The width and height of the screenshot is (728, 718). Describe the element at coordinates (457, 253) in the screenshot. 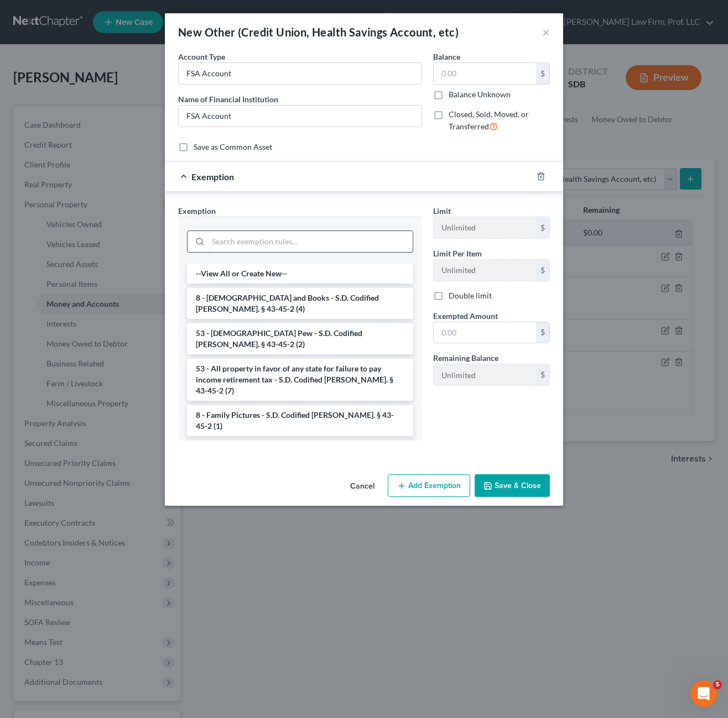

I see `label: Limit Per Item` at that location.